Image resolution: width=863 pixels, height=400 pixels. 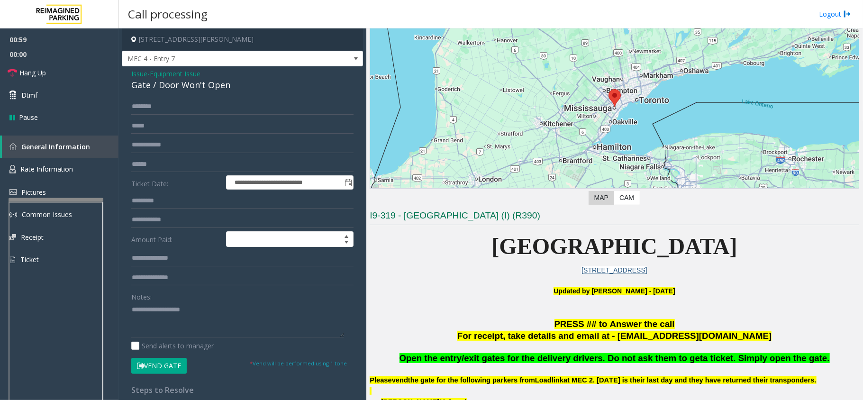 What do you see at coordinates (139, 73) in the screenshot?
I see `span: Issue` at bounding box center [139, 73].